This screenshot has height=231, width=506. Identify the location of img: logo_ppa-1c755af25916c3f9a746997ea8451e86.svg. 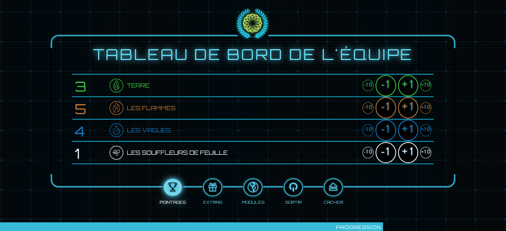
(253, 24).